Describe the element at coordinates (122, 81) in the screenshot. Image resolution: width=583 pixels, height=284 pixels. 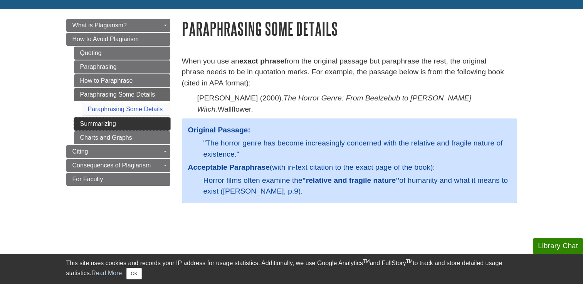
I see `a: How to Paraphrase` at that location.